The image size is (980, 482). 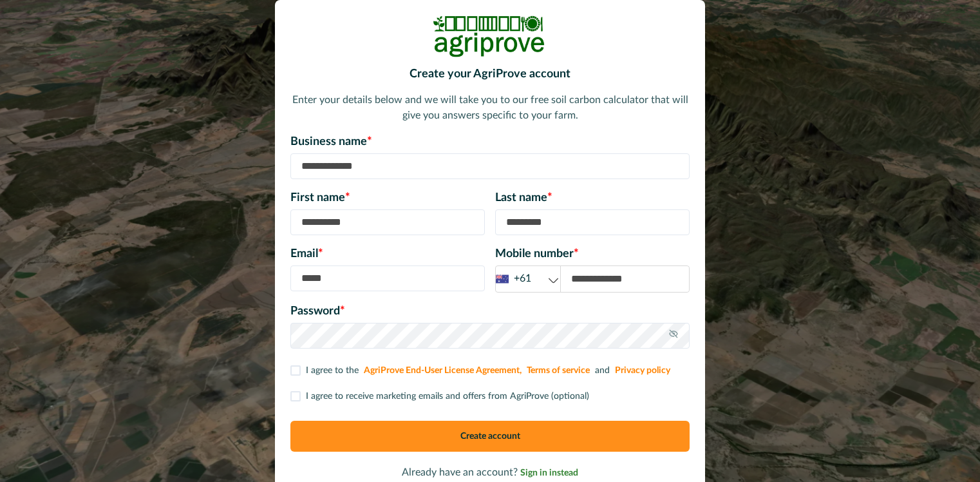 I want to click on a: Terms of service, so click(x=558, y=371).